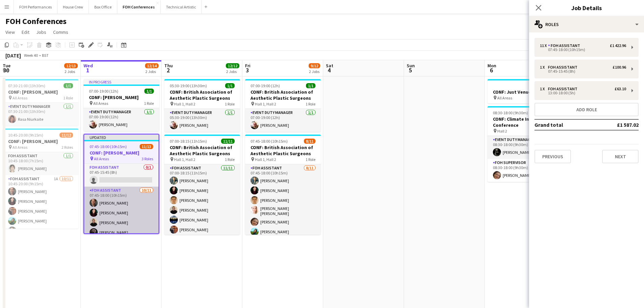 The image size is (644, 308). I want to click on span: 11/11, so click(228, 141).